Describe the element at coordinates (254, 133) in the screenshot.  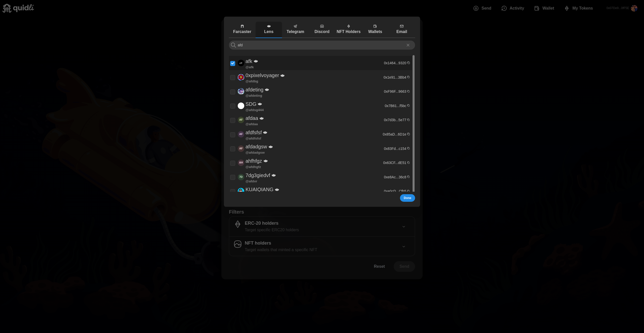
I see `p: afdfsfsf` at that location.